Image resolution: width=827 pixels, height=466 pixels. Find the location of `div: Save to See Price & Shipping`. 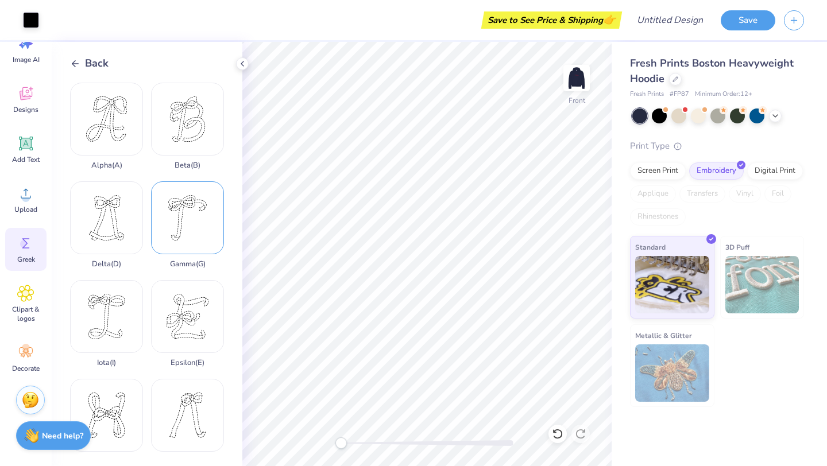

div: Save to See Price & Shipping is located at coordinates (551, 20).